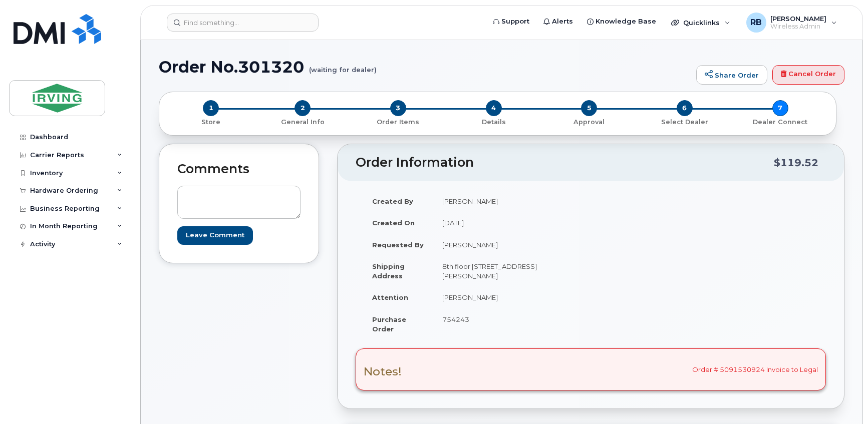 This screenshot has width=868, height=424. I want to click on p: Store, so click(211, 122).